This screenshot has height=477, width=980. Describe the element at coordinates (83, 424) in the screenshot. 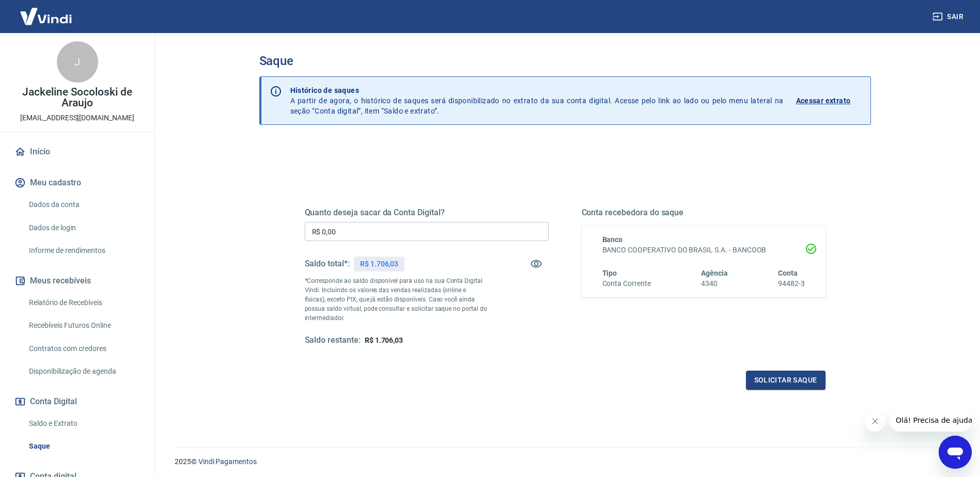

I see `a: Saldo e Extrato` at that location.